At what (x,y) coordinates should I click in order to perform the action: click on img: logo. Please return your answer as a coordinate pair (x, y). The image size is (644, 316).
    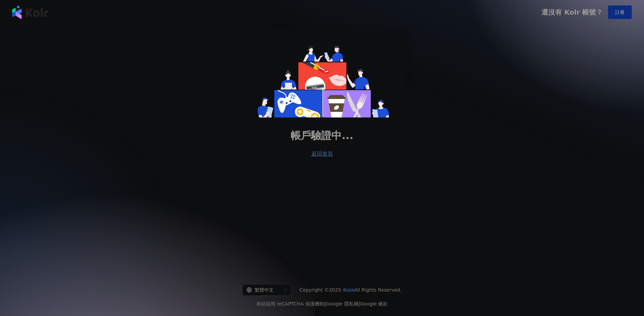
    Looking at the image, I should click on (30, 12).